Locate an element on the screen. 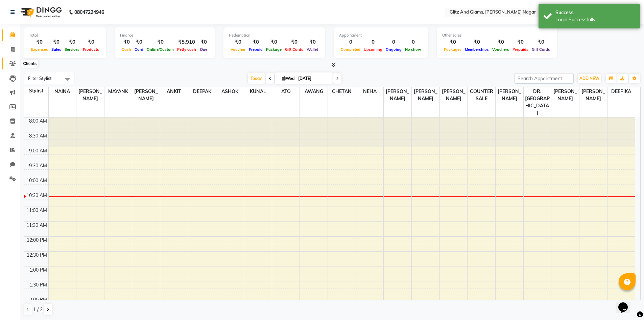 The image size is (644, 320). span: AWANG is located at coordinates (314, 91).